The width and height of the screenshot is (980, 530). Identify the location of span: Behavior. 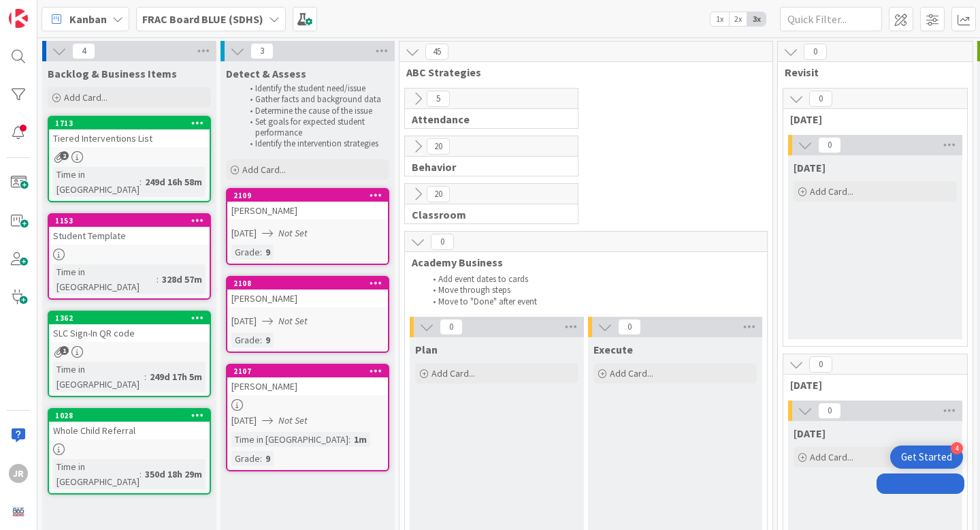
(486, 167).